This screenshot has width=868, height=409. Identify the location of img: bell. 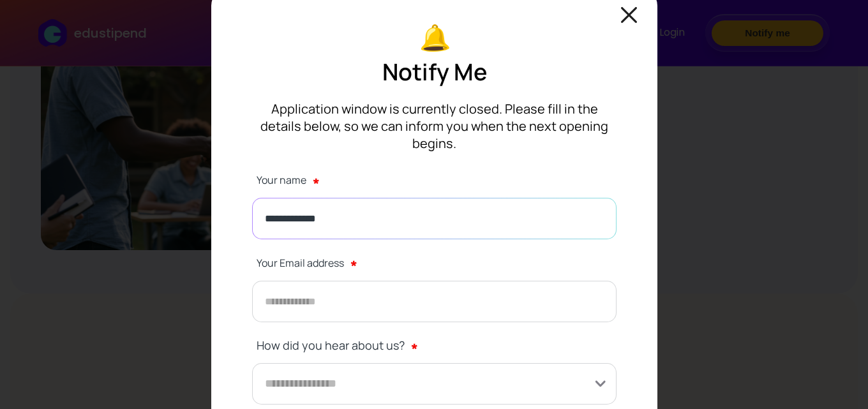
(434, 38).